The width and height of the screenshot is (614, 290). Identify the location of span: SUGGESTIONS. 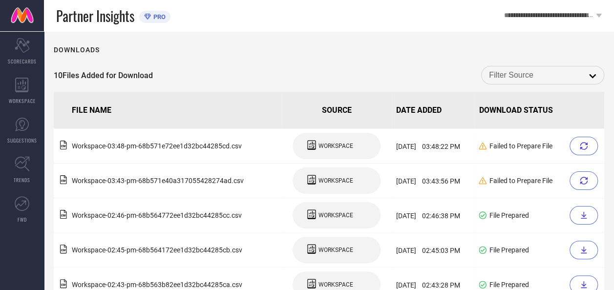
(22, 140).